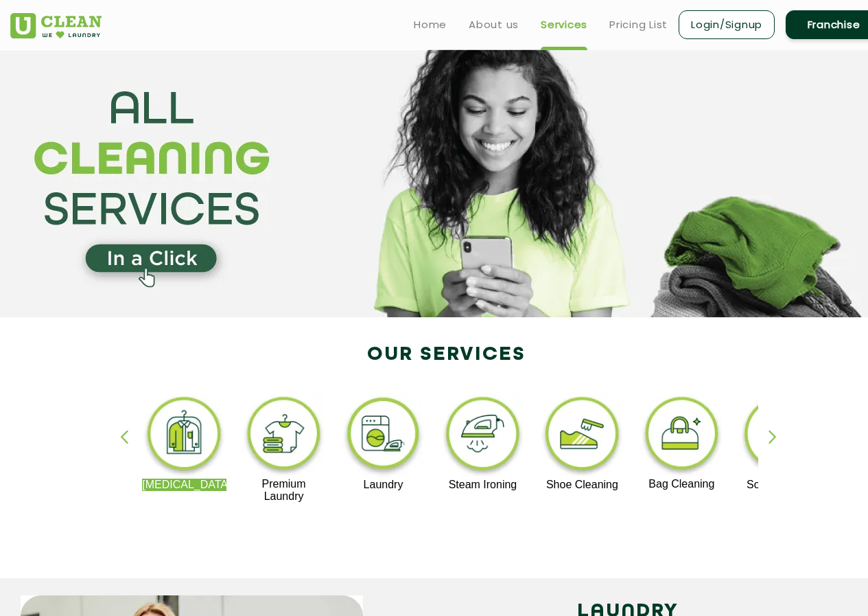  I want to click on img: laundry_cleaning_11zon.webp, so click(383, 436).